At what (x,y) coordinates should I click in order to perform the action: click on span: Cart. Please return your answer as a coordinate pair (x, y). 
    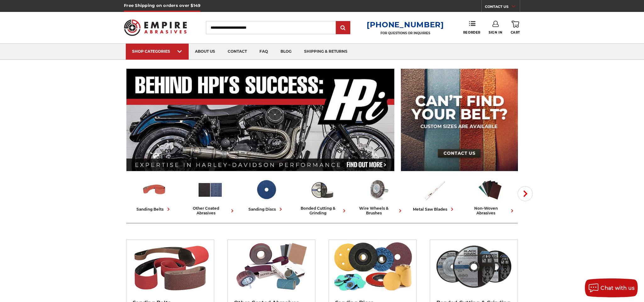
    Looking at the image, I should click on (515, 33).